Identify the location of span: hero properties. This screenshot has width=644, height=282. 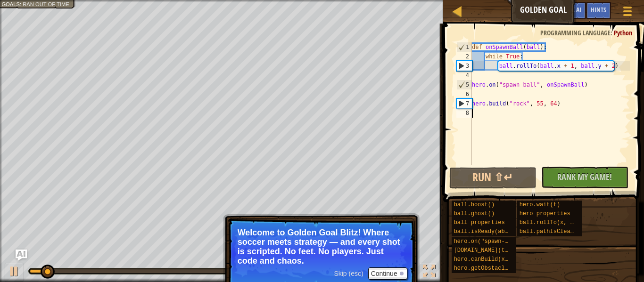
(545, 214).